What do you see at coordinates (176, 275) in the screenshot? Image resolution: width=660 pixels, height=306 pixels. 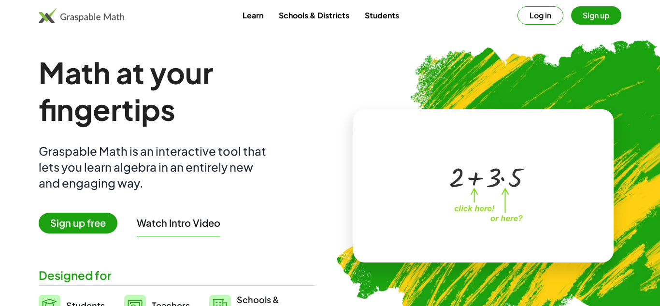 I see `div: Designed for` at bounding box center [176, 275].